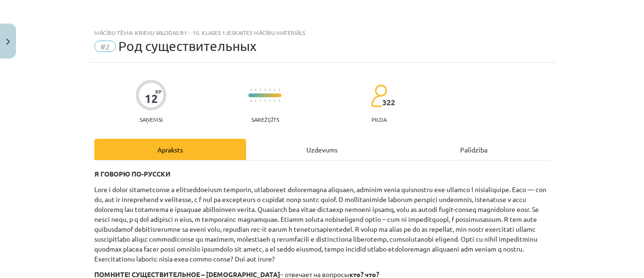 The width and height of the screenshot is (644, 278). I want to click on div: Palīdzība, so click(474, 149).